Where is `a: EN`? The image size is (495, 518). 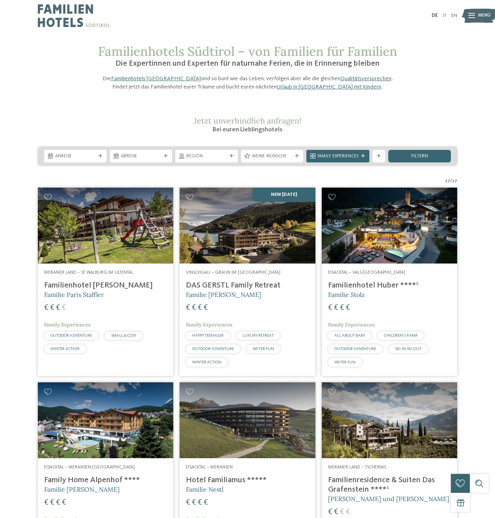
a: EN is located at coordinates (454, 15).